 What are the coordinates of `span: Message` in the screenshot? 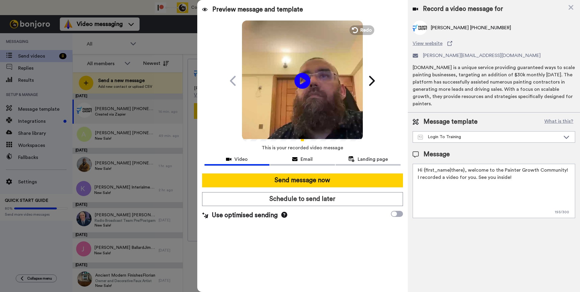 It's located at (437, 155).